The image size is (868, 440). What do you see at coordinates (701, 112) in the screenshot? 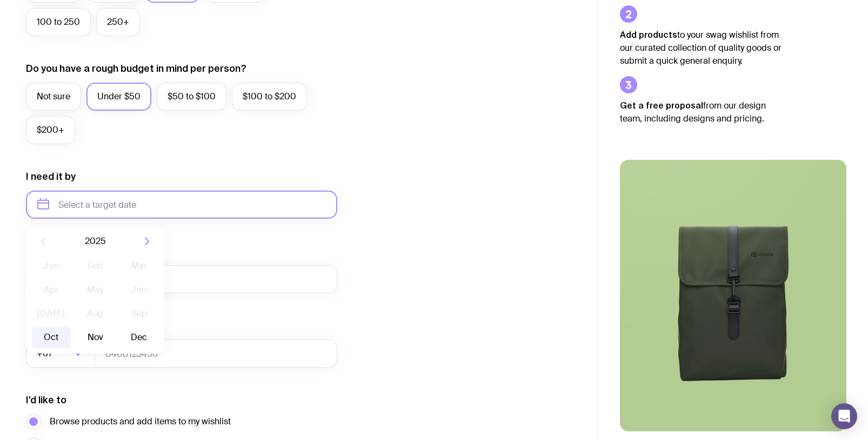
I see `p: from our design team, including designs and pricing.` at bounding box center [701, 112].